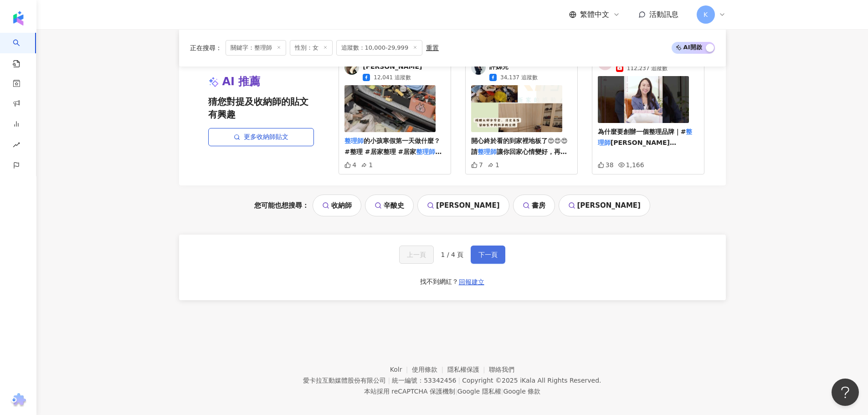 This screenshot has width=868, height=415. I want to click on img: 為什麼要創辦一個整理品牌｜#整理師Blair ♡, so click(643, 99).